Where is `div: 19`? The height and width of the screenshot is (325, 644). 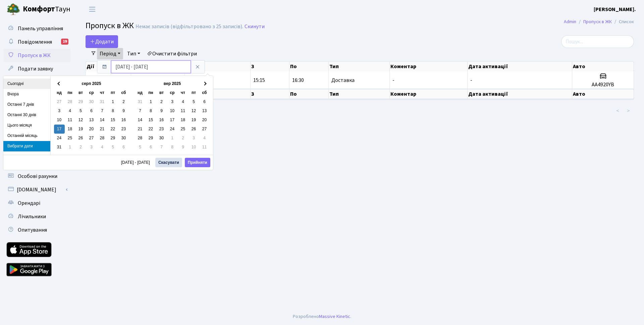
div: 19 is located at coordinates (64, 42).